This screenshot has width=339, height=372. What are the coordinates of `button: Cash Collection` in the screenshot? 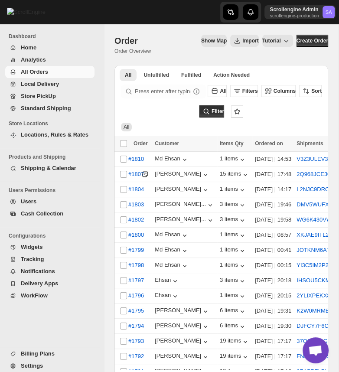 It's located at (50, 214).